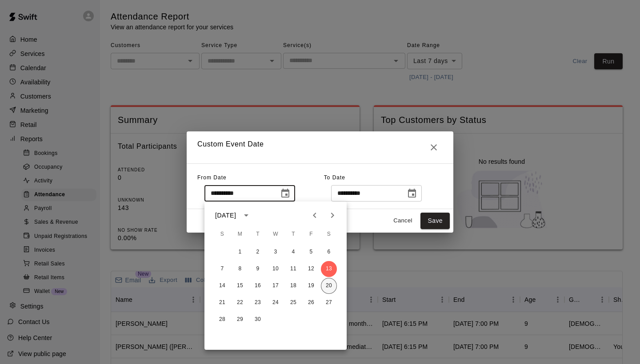  I want to click on button: Close, so click(434, 148).